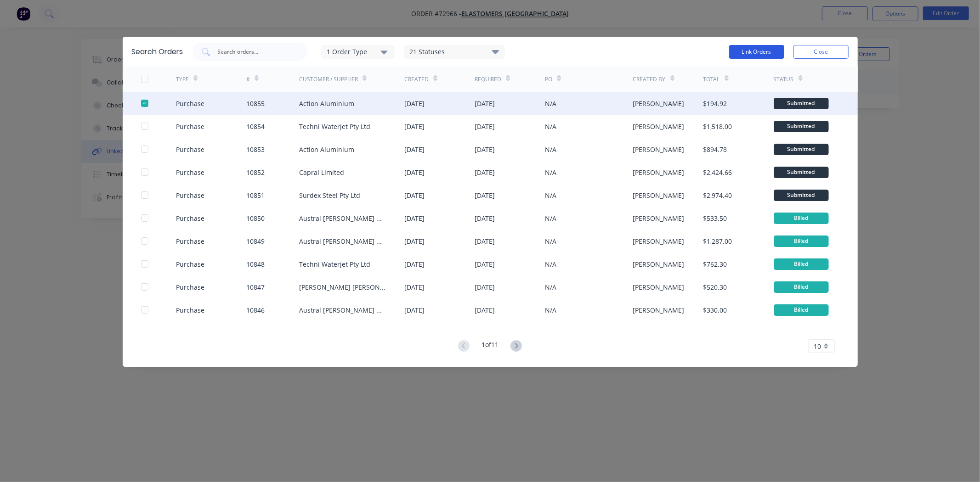  Describe the element at coordinates (712, 79) in the screenshot. I see `div: Total` at that location.